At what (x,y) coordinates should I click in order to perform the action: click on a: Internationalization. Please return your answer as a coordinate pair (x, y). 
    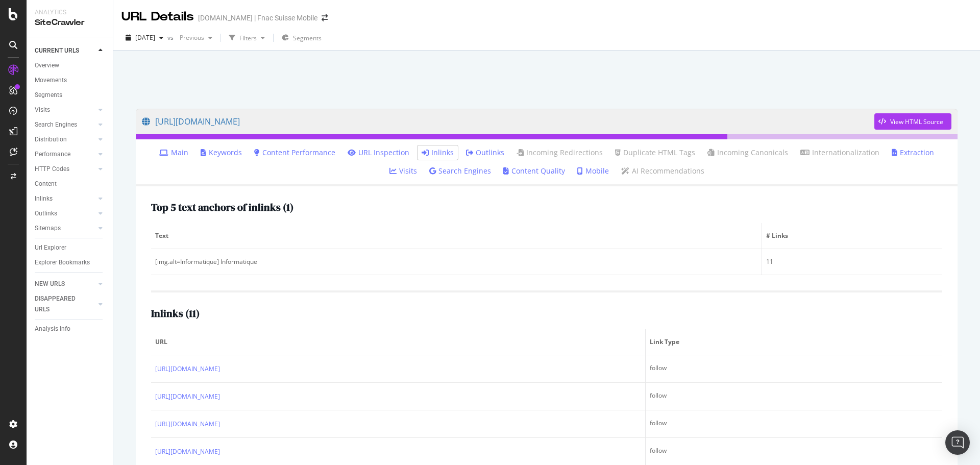
    Looking at the image, I should click on (840, 153).